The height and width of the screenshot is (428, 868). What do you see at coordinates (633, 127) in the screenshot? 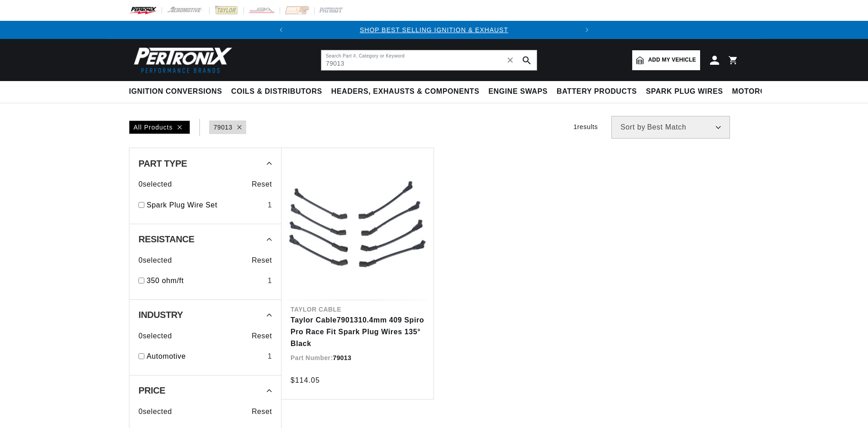
I see `span: Sort by` at bounding box center [633, 127].